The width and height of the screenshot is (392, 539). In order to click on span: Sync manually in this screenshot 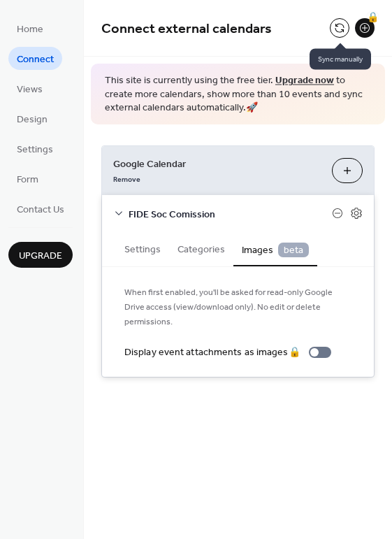, I will do `click(340, 59)`.